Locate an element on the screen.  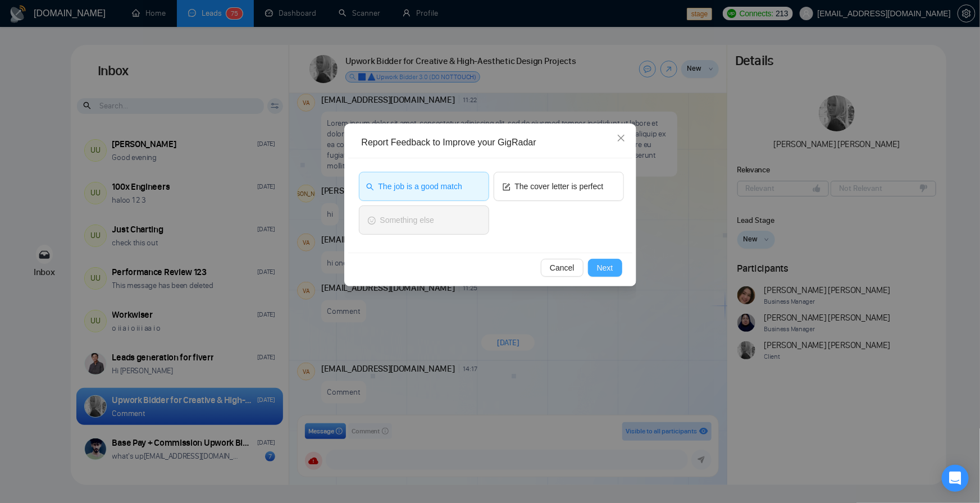
button: Cancel is located at coordinates (562, 268).